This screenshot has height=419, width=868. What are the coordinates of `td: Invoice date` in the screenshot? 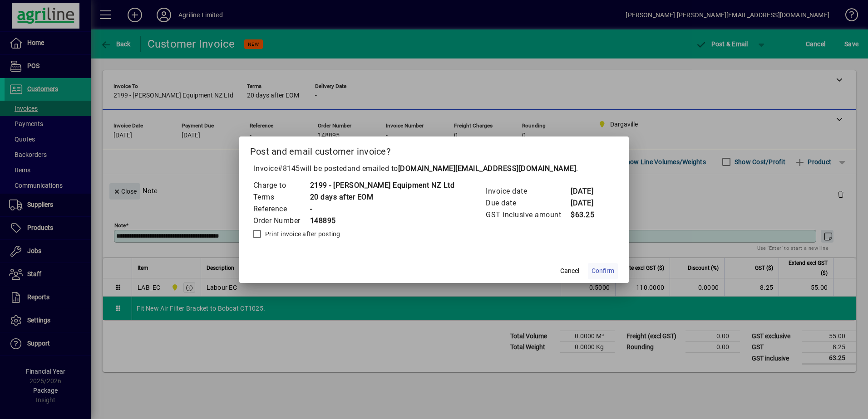 It's located at (527, 192).